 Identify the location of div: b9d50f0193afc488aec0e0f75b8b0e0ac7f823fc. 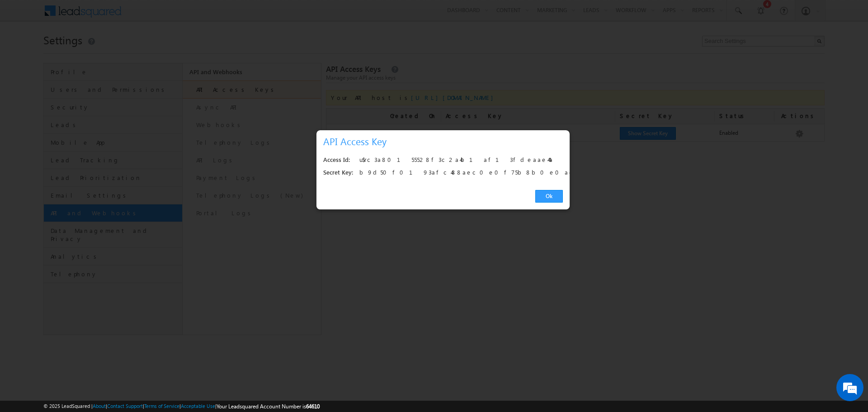
(458, 173).